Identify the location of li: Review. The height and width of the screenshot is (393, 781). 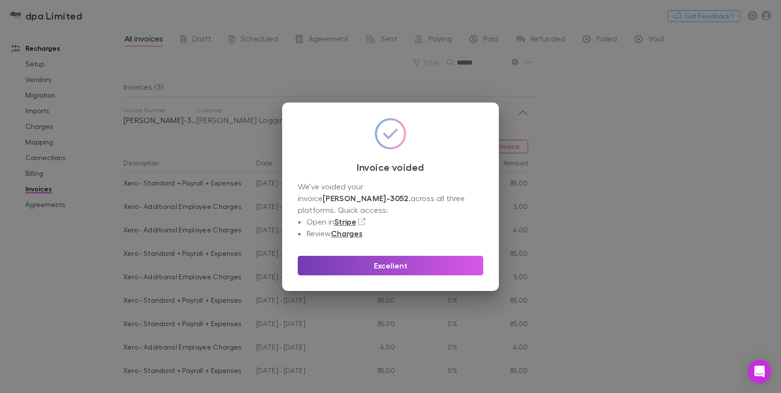
(395, 233).